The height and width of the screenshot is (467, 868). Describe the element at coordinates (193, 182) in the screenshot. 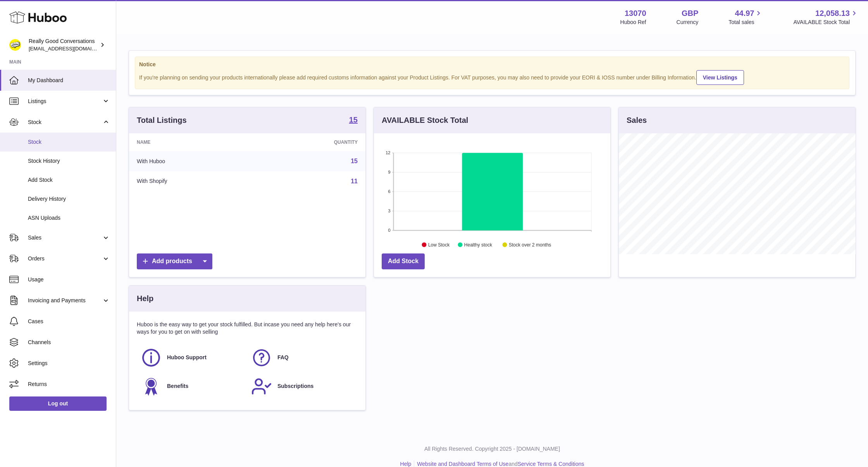

I see `td: With Shopify` at that location.